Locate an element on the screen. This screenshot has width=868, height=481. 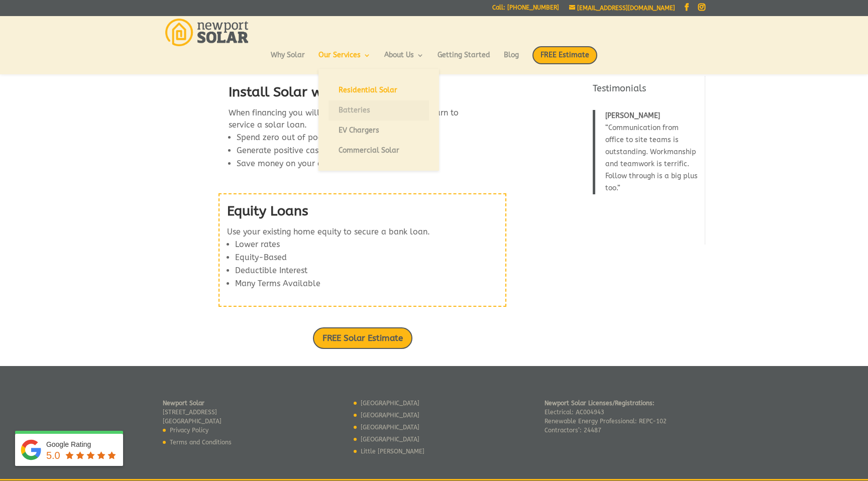
blockquote: Communication from office to site teams is outstanding. Workmanship and teamwork is terrific. Fol... is located at coordinates (645, 152).